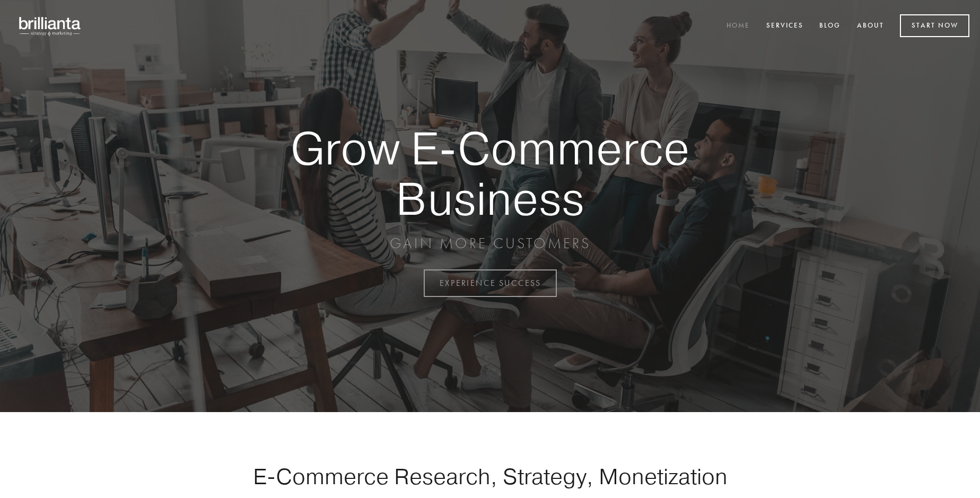  Describe the element at coordinates (830, 26) in the screenshot. I see `a: Blog` at that location.